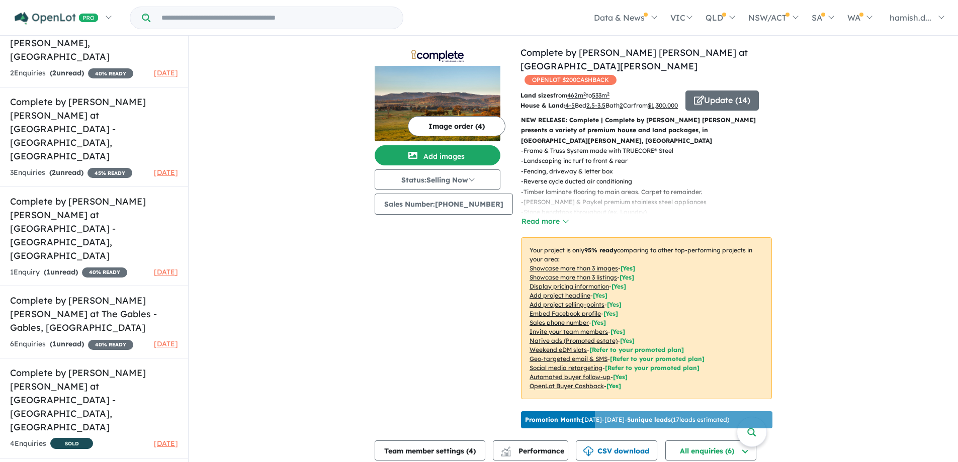 The width and height of the screenshot is (958, 462). Describe the element at coordinates (596, 105) in the screenshot. I see `u: 2.5-3.5` at that location.